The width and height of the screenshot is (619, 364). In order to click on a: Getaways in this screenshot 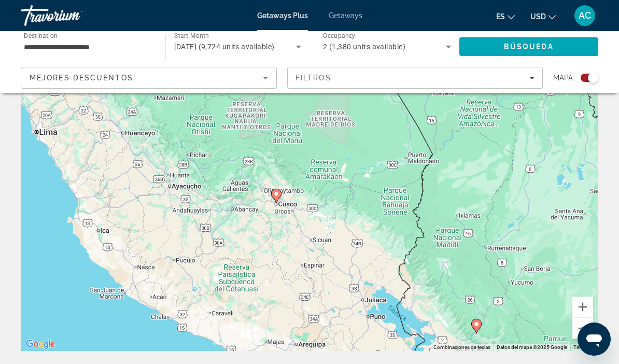, I will do `click(345, 16)`.